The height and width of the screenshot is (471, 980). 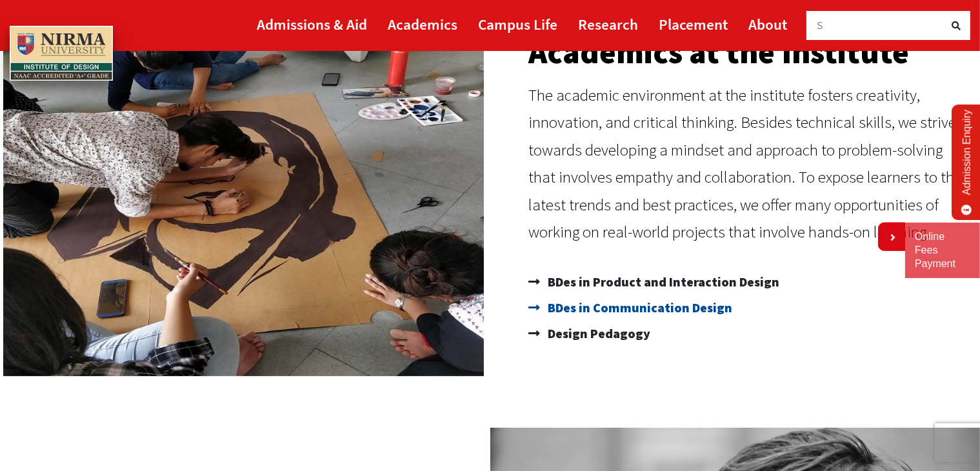 I want to click on a: Research, so click(x=608, y=24).